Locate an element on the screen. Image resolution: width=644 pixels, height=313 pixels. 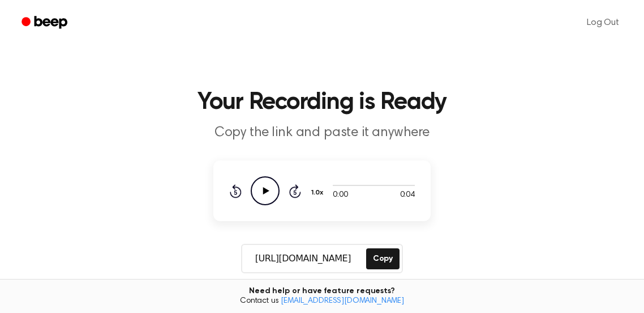
span: 0:04 is located at coordinates (408, 195).